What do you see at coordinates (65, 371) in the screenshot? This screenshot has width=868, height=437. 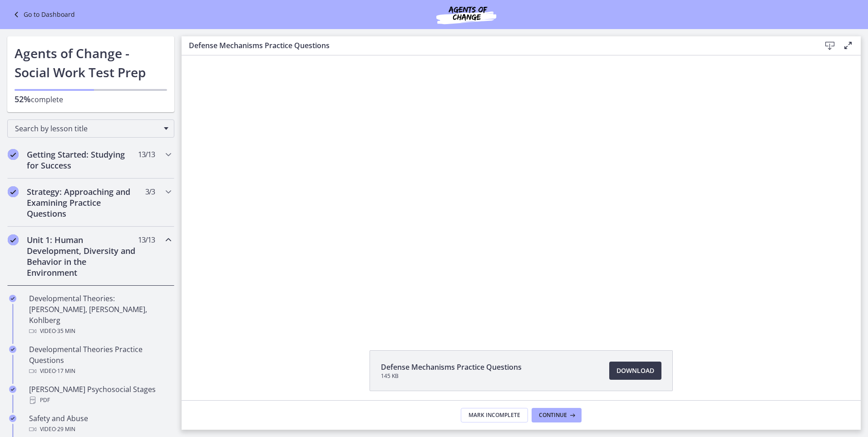 I see `span: · 17 min` at bounding box center [65, 371].